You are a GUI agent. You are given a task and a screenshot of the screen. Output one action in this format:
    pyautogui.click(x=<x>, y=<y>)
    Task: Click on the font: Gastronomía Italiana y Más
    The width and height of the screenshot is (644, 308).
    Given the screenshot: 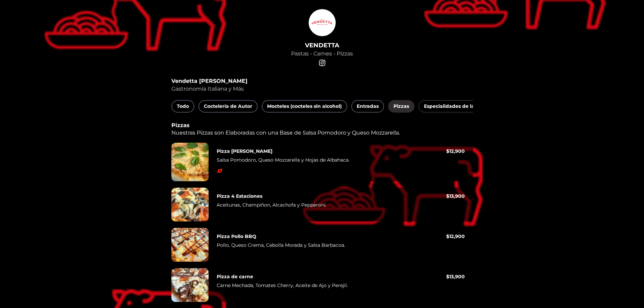 What is the action you would take?
    pyautogui.click(x=208, y=88)
    